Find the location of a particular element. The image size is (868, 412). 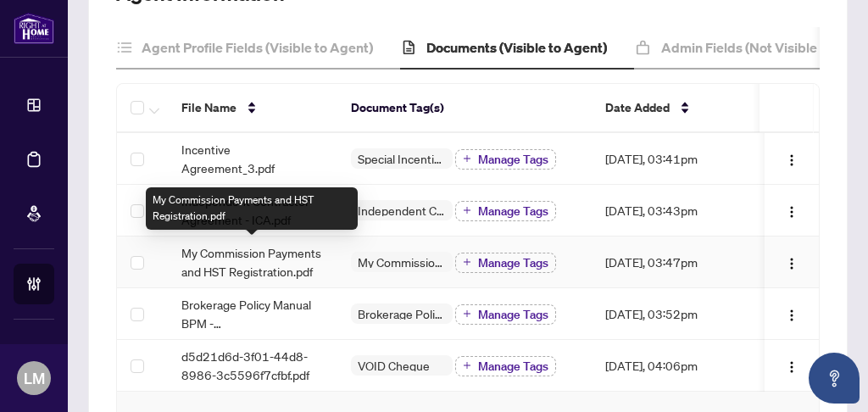

span: Independent Contractor Agreement is located at coordinates (401, 210).